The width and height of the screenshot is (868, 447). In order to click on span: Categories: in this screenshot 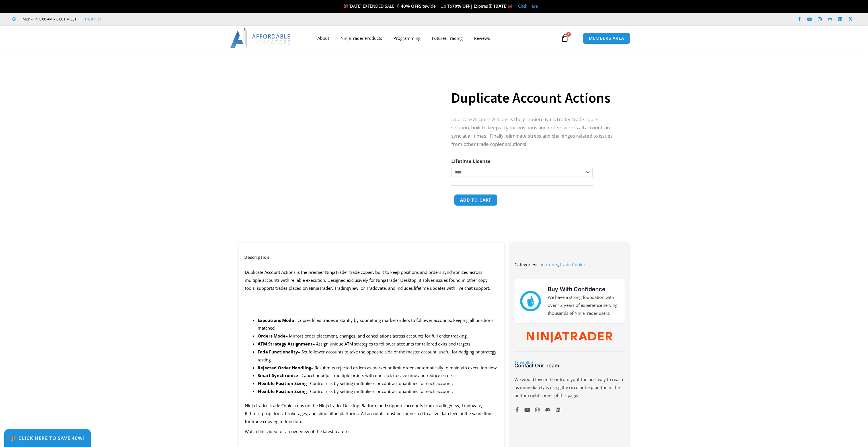, I will do `click(526, 265)`.